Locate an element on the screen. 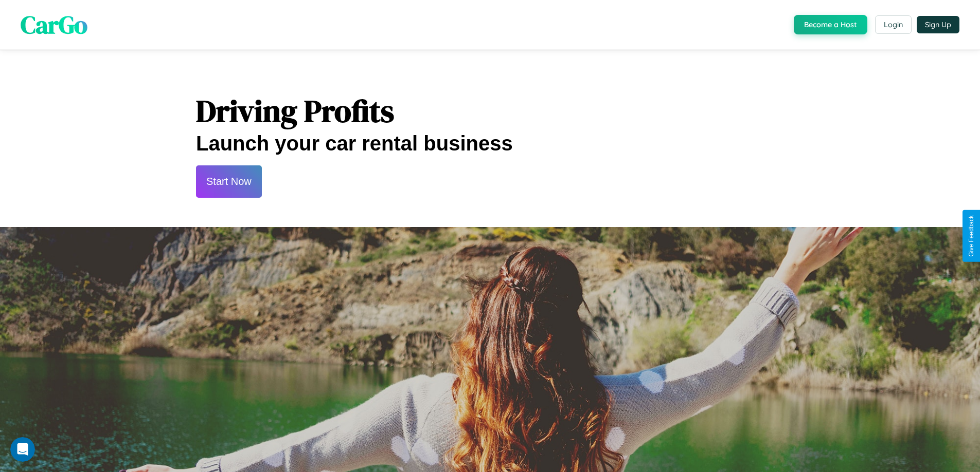  button: Login is located at coordinates (893, 25).